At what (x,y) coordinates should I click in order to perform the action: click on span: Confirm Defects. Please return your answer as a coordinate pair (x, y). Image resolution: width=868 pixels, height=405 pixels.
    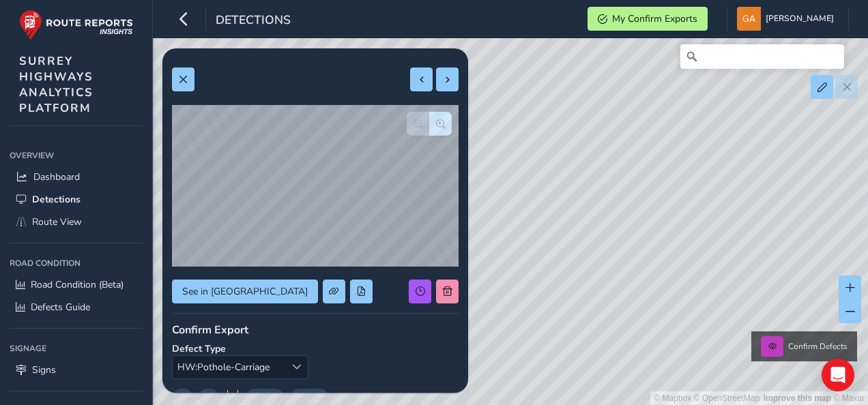
    Looking at the image, I should click on (818, 347).